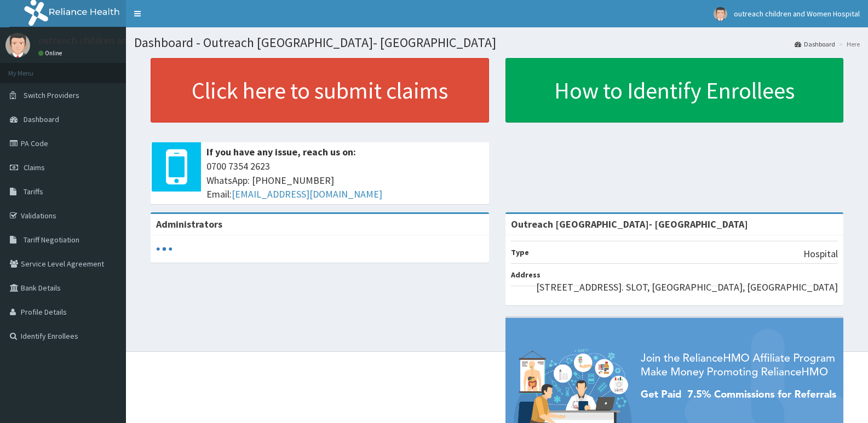 The width and height of the screenshot is (868, 423). Describe the element at coordinates (51, 240) in the screenshot. I see `span: Tariff Negotiation` at that location.